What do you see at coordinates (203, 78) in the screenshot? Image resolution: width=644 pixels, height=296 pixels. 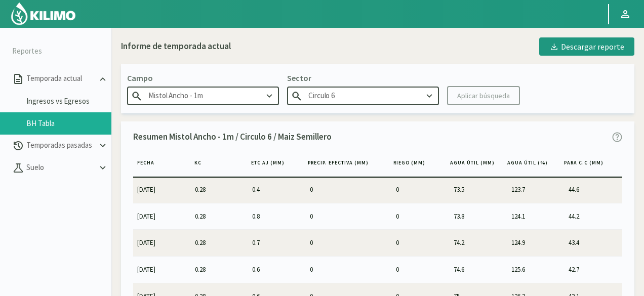 I see `p: Campo` at bounding box center [203, 78].